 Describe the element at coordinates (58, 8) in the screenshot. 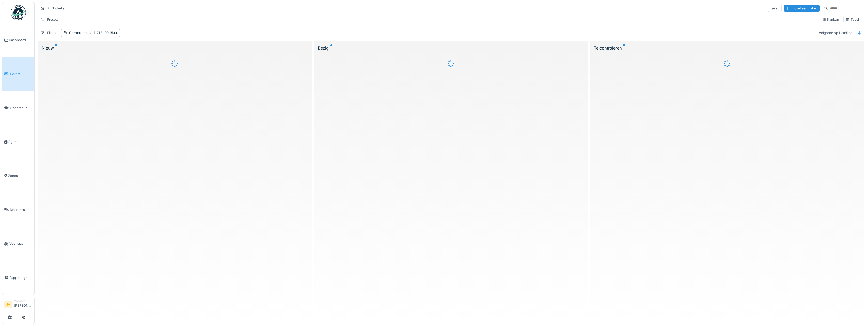

I see `strong: Tickets` at that location.